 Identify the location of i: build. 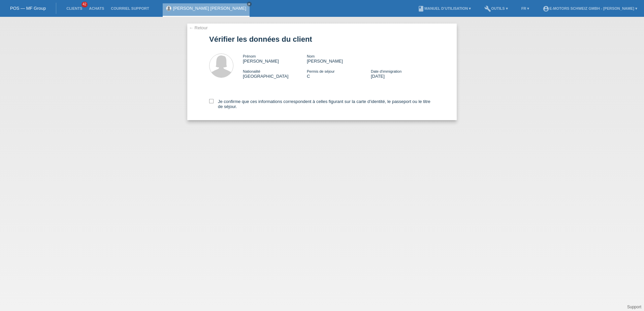
(488, 9).